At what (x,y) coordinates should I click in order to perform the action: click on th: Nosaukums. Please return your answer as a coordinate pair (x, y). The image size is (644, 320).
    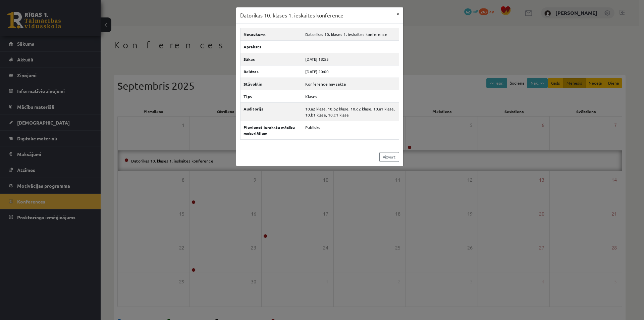
    Looking at the image, I should click on (271, 34).